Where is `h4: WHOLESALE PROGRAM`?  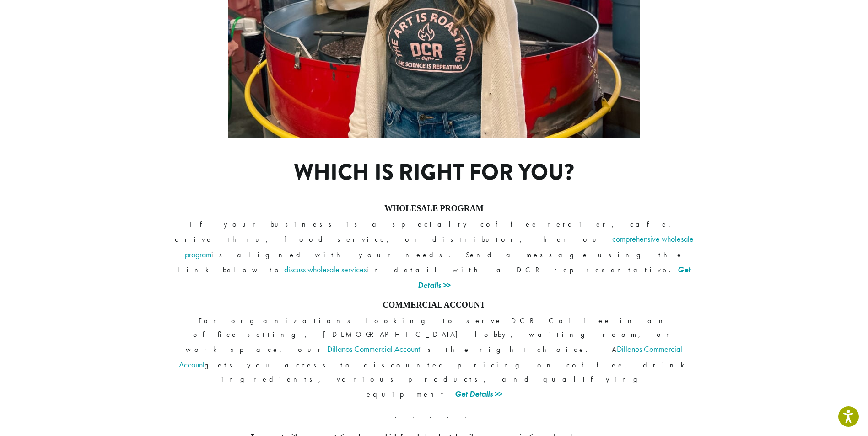
h4: WHOLESALE PROGRAM is located at coordinates (434, 209).